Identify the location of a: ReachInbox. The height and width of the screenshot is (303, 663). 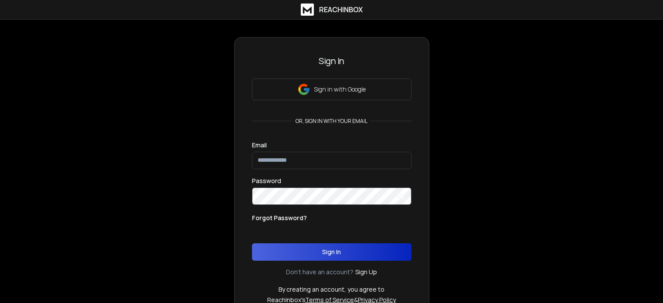
(332, 10).